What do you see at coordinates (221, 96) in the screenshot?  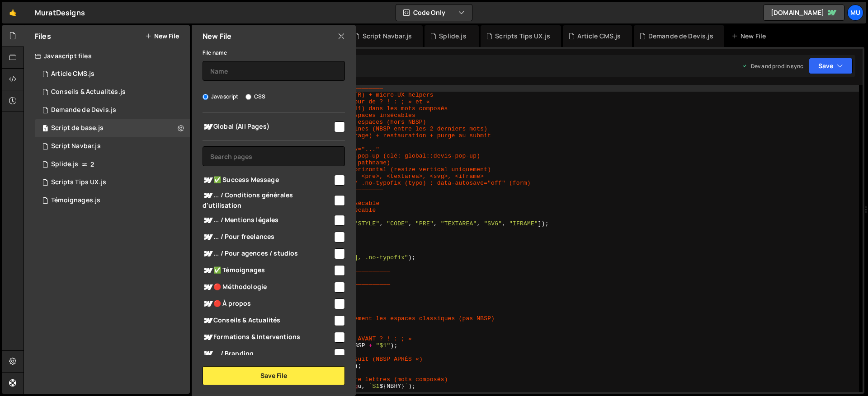 I see `label: Javascript` at bounding box center [221, 96].